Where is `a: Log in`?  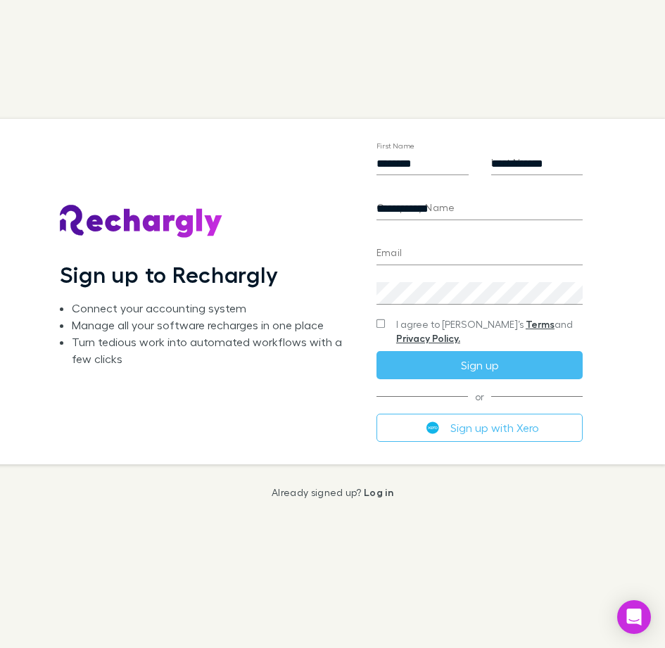
a: Log in is located at coordinates (379, 492).